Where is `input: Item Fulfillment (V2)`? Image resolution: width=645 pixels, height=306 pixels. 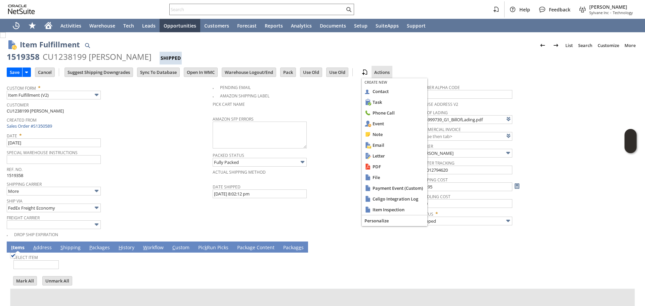 input: Item Fulfillment (V2) is located at coordinates (54, 95).